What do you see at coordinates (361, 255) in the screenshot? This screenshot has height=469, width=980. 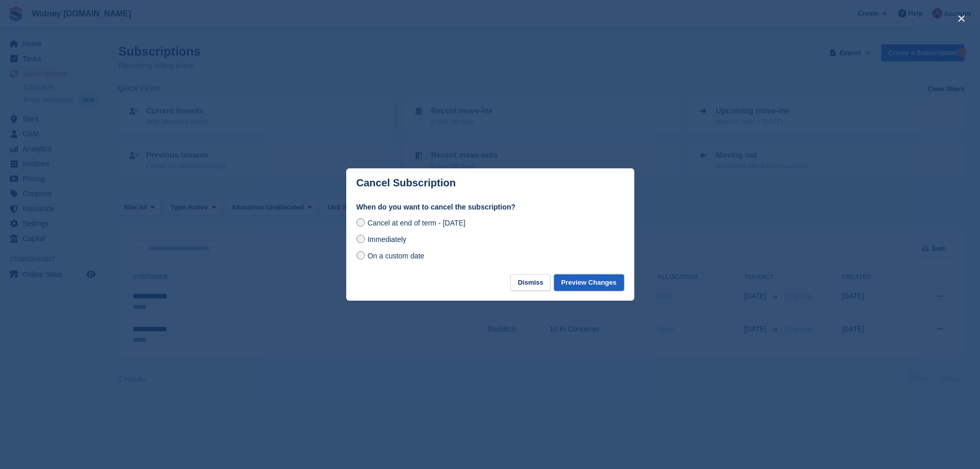 I see `input: On a custom date` at bounding box center [361, 255].